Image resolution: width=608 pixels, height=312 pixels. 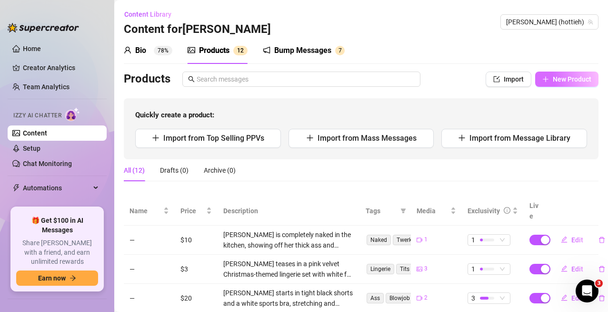 What do you see at coordinates (420, 269) in the screenshot?
I see `span: picture` at bounding box center [420, 269].